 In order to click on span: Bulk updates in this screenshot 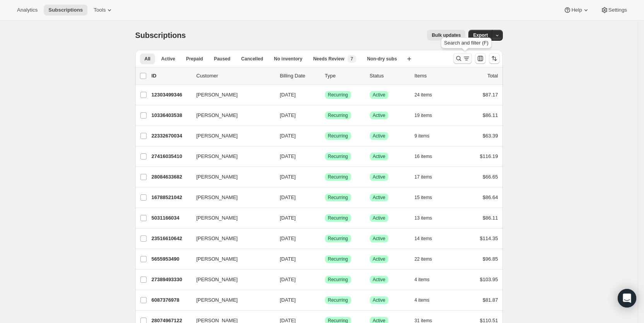, I will do `click(446, 35)`.